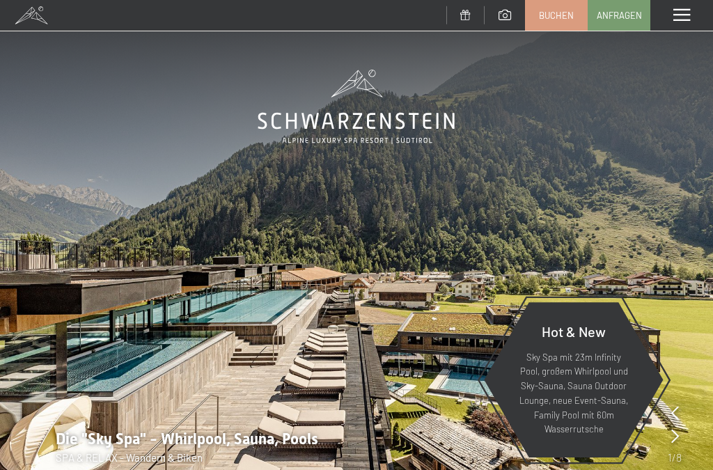 This screenshot has height=470, width=713. Describe the element at coordinates (679, 457) in the screenshot. I see `span: 8` at that location.